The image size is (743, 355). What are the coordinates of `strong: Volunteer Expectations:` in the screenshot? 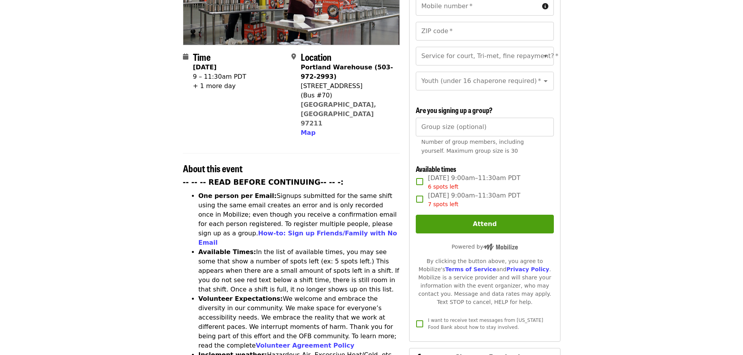 It's located at (241, 299).